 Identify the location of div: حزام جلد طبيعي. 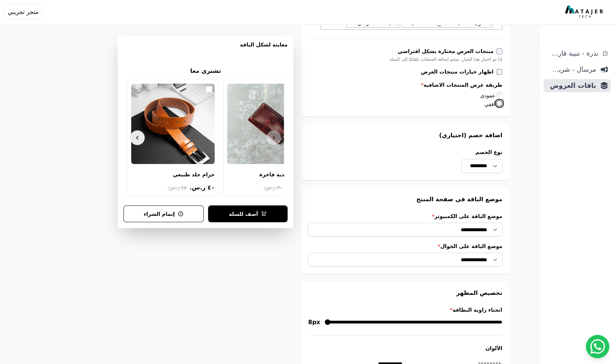
(194, 174).